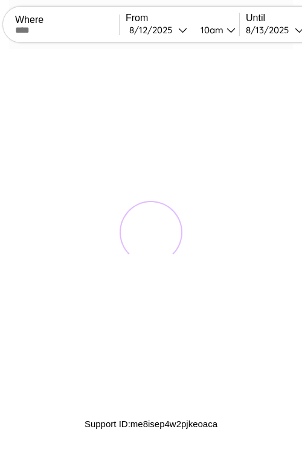  Describe the element at coordinates (67, 20) in the screenshot. I see `label: Where` at that location.